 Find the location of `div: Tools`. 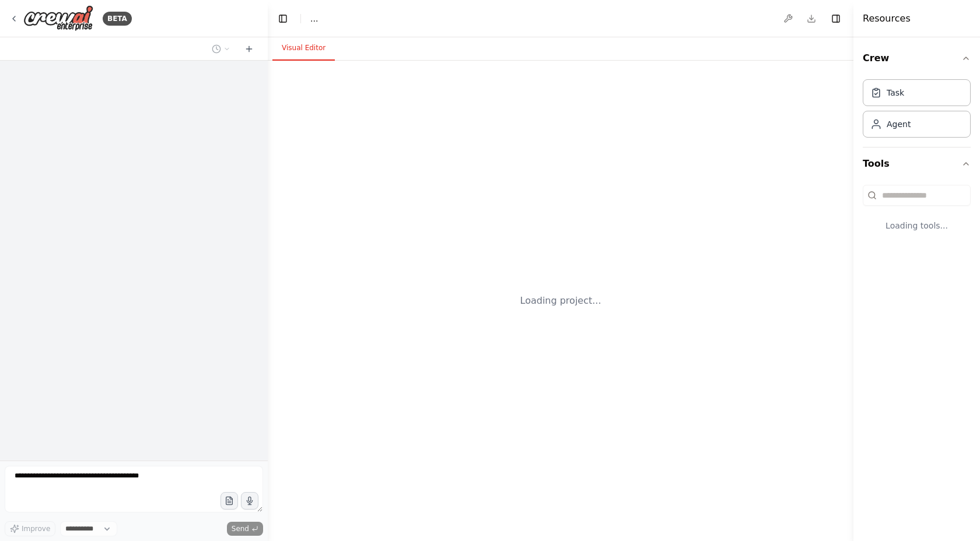

div: Tools is located at coordinates (917, 215).